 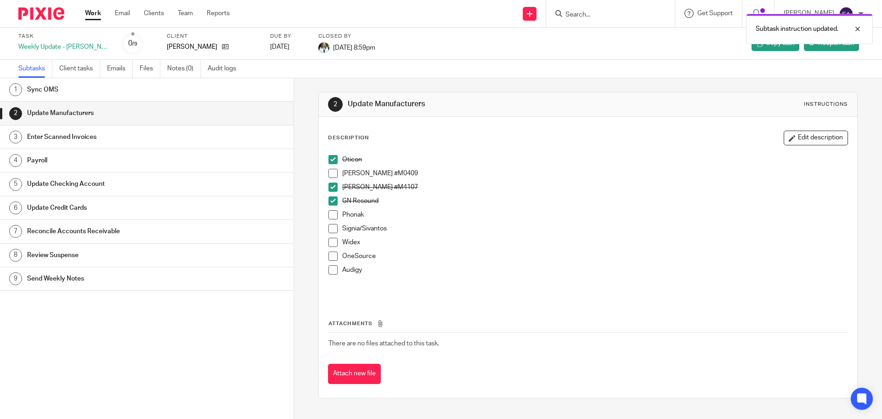 I want to click on a: Files, so click(x=150, y=68).